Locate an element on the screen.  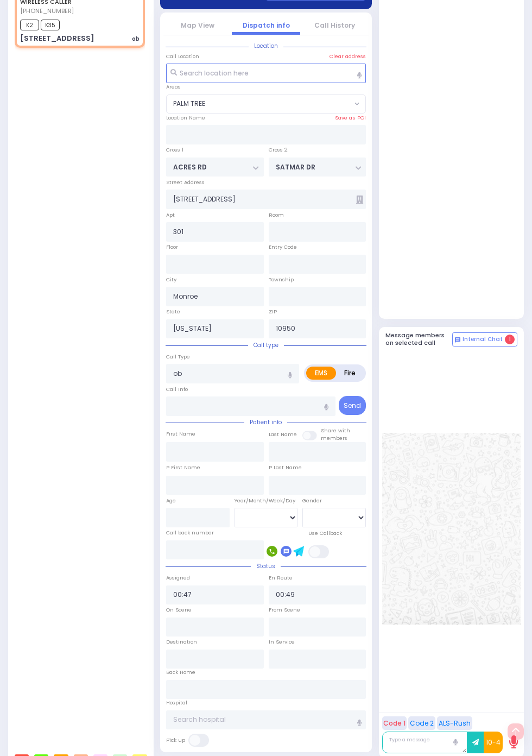
label: Fire is located at coordinates (349, 373).